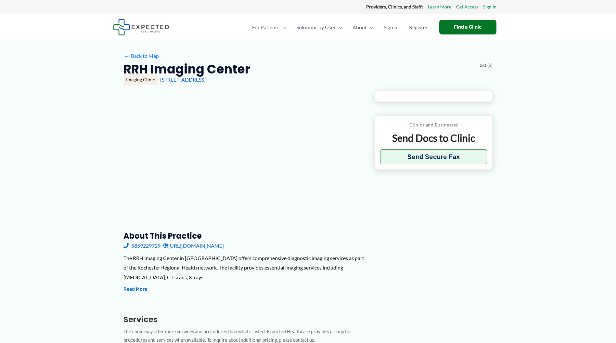 The height and width of the screenshot is (343, 616). I want to click on a: Find a Clinic, so click(468, 27).